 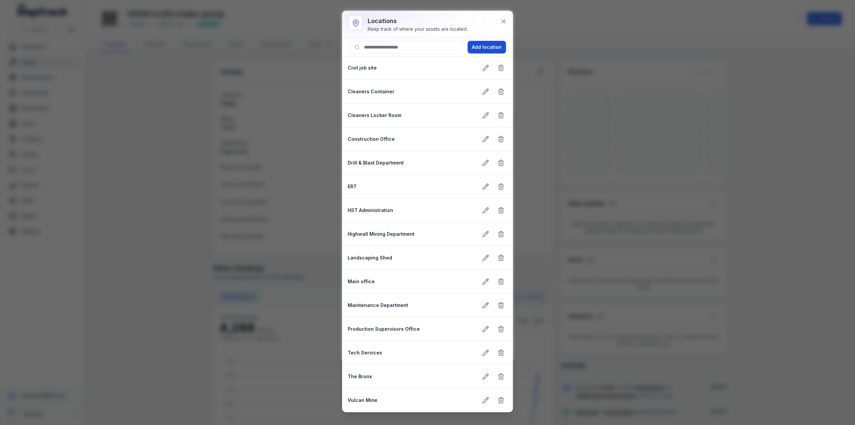 What do you see at coordinates (410, 234) in the screenshot?
I see `strong: Highwall Mining Department` at bounding box center [410, 234].